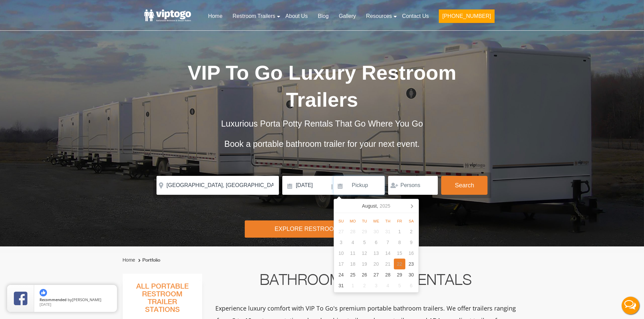  What do you see at coordinates (364, 221) in the screenshot?
I see `div: Tu` at bounding box center [364, 221].